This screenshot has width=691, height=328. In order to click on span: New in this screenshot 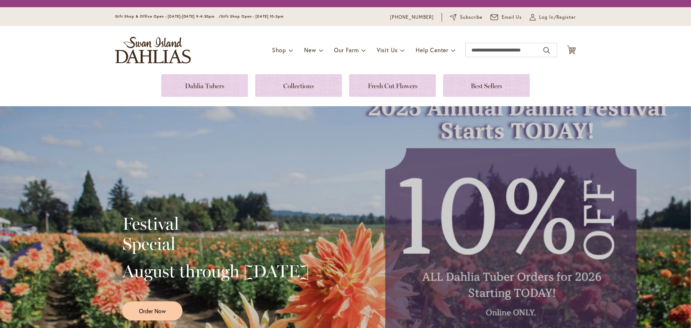, I will do `click(310, 50)`.